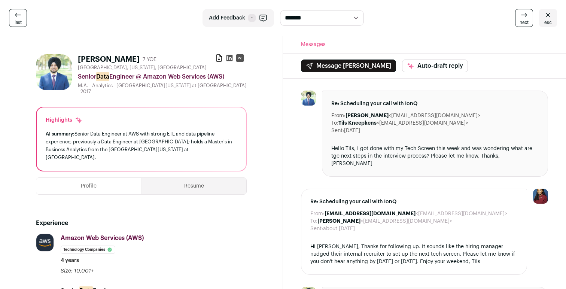 Image resolution: width=566 pixels, height=289 pixels. I want to click on div: Highlights, so click(64, 120).